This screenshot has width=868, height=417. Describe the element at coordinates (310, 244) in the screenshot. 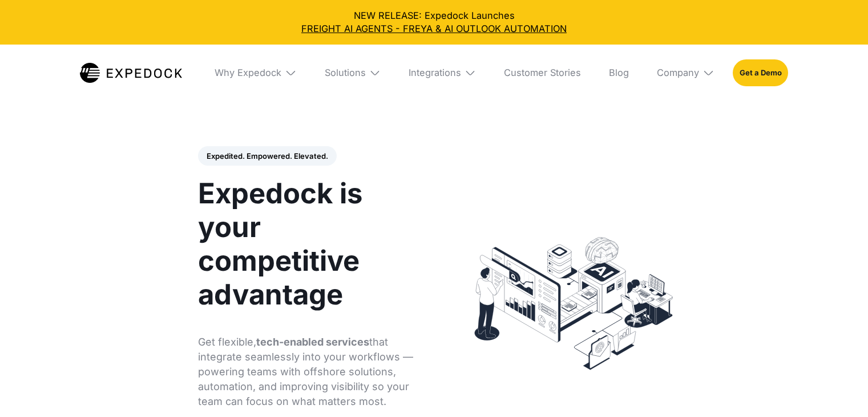

I see `h1: Expedock is your competitive advantage` at that location.